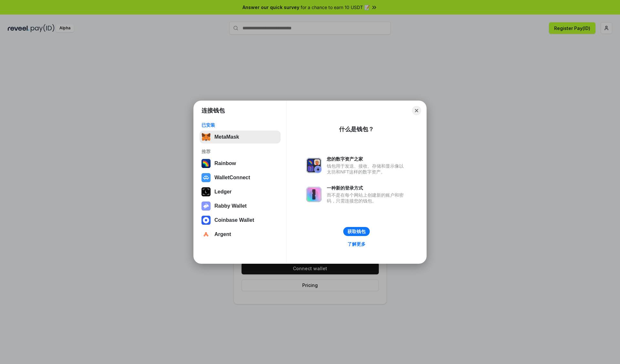 The height and width of the screenshot is (364, 620). Describe the element at coordinates (240, 177) in the screenshot. I see `button: WalletConnect` at that location.